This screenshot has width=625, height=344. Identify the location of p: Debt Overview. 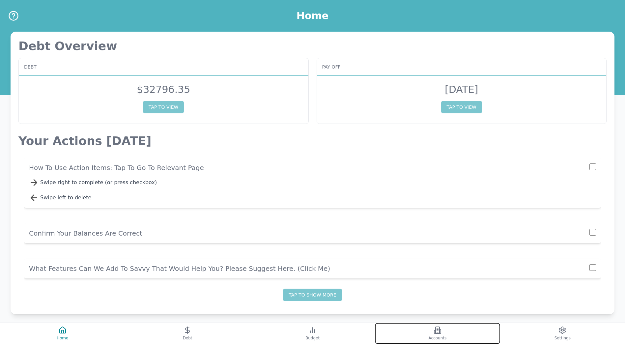
(312, 46).